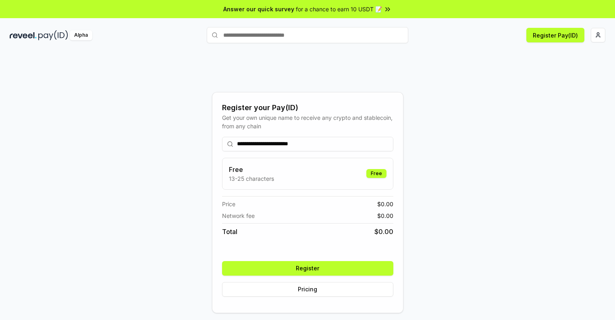  I want to click on button: Pricing, so click(308, 289).